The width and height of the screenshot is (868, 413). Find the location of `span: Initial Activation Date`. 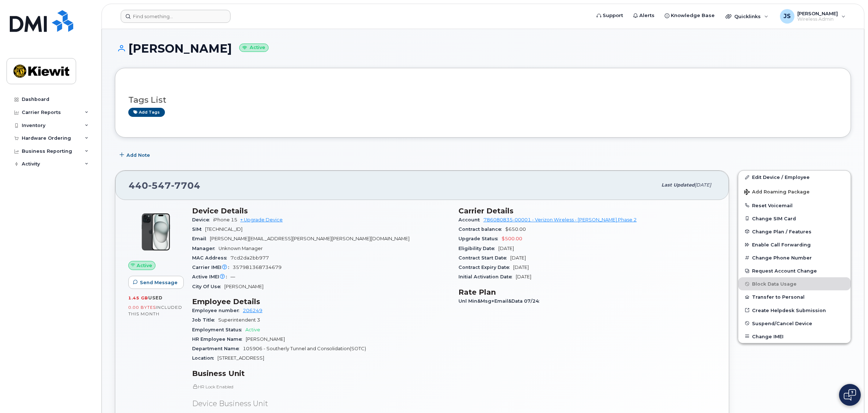

span: Initial Activation Date is located at coordinates (487, 277).